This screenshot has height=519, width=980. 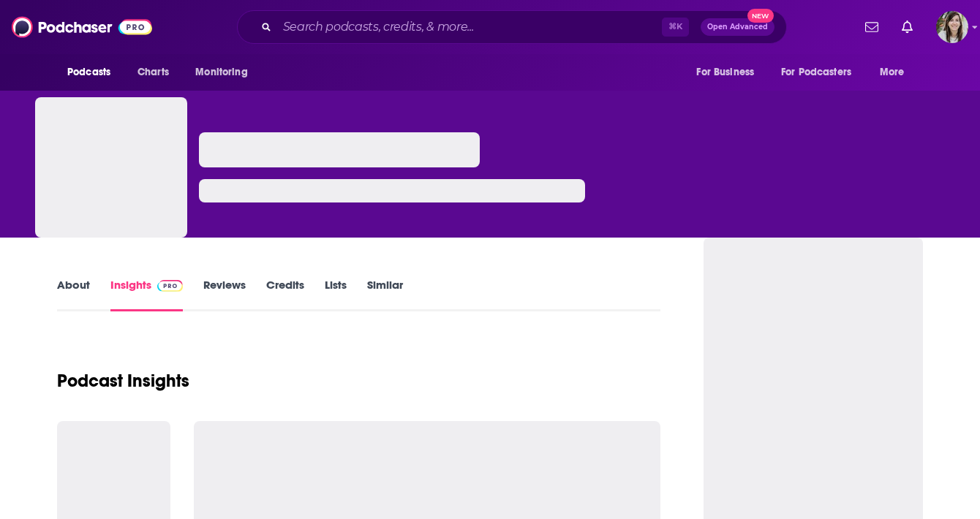 I want to click on img: Podchaser - Follow, Share and Rate Podcasts, so click(x=82, y=27).